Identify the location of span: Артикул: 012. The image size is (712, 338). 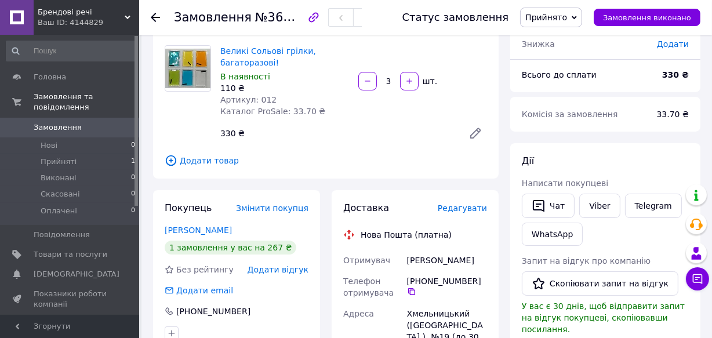
(248, 100).